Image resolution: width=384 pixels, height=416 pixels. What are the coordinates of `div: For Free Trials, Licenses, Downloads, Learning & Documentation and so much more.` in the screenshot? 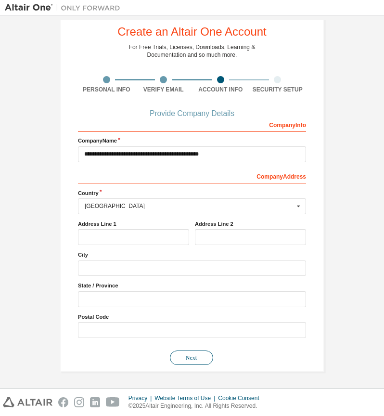 It's located at (192, 51).